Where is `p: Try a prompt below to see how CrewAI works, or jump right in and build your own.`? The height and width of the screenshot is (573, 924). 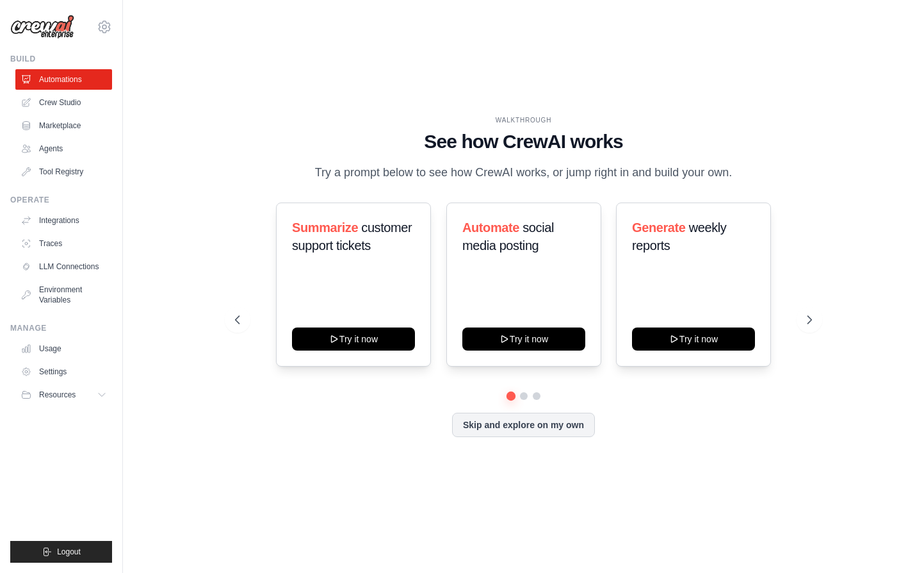
p: Try a prompt below to see how CrewAI works, or jump right in and build your own. is located at coordinates (524, 172).